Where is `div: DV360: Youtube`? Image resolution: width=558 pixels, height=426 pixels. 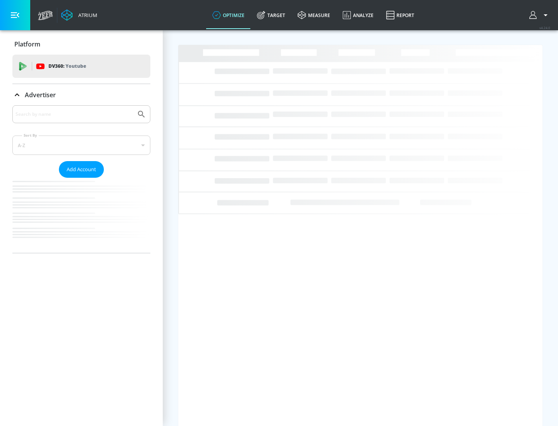
div: DV360: Youtube is located at coordinates (81, 66).